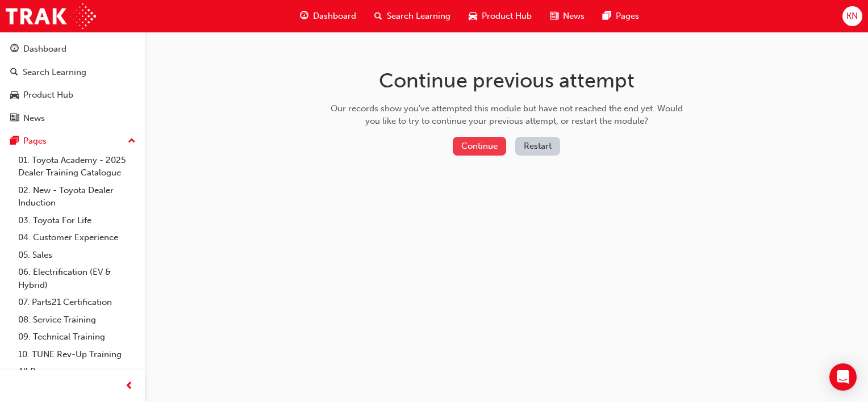 This screenshot has height=402, width=868. I want to click on a: Search Learning, so click(72, 72).